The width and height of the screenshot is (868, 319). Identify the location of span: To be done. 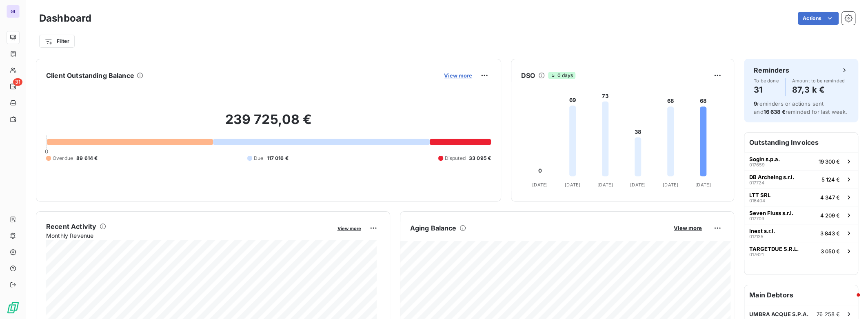
(766, 81).